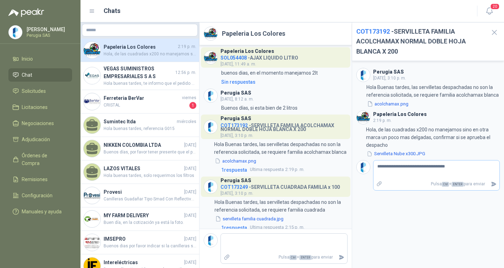 The height and width of the screenshot is (268, 504). What do you see at coordinates (139, 122) in the screenshot?
I see `h4: Sumintec ltda` at bounding box center [139, 122].